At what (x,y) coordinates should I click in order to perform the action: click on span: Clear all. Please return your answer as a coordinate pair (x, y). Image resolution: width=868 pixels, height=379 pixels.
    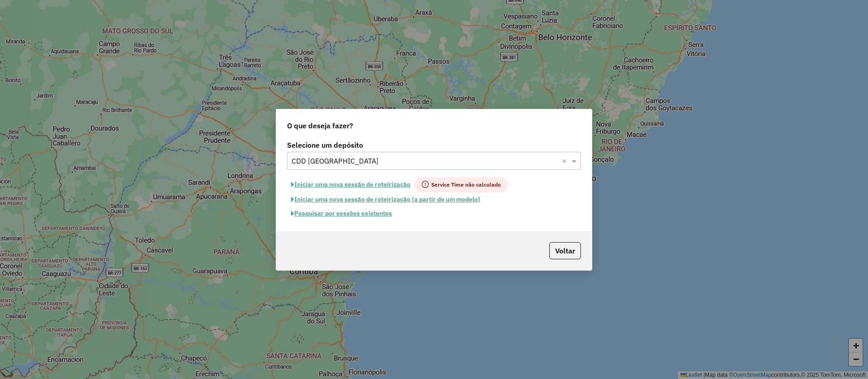
    Looking at the image, I should click on (565, 161).